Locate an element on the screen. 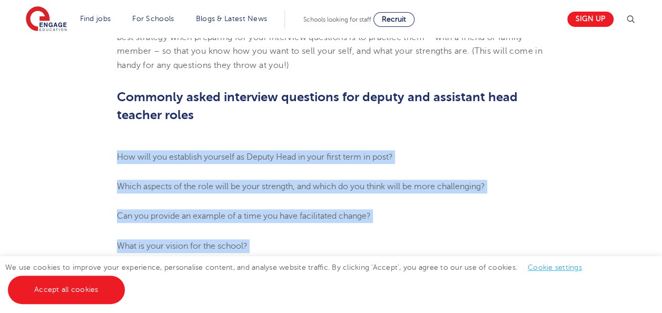 The height and width of the screenshot is (313, 662). span: Commonly asked interview questions for deputy and assistant head teacher roles is located at coordinates (317, 106).